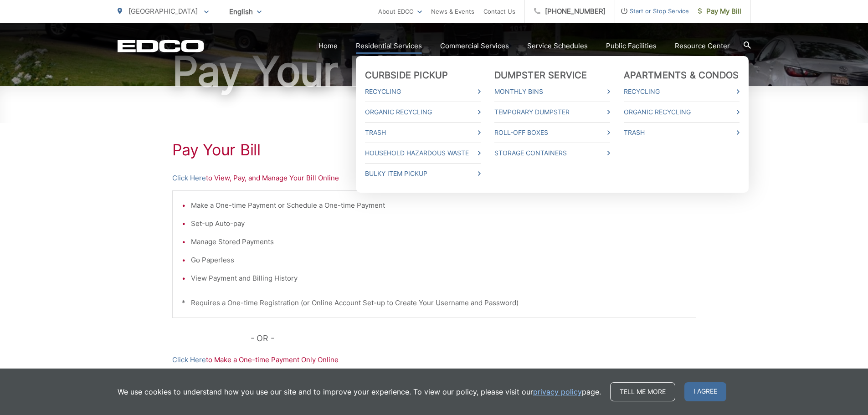 The height and width of the screenshot is (415, 868). Describe the element at coordinates (702, 46) in the screenshot. I see `a: Resource Center` at that location.